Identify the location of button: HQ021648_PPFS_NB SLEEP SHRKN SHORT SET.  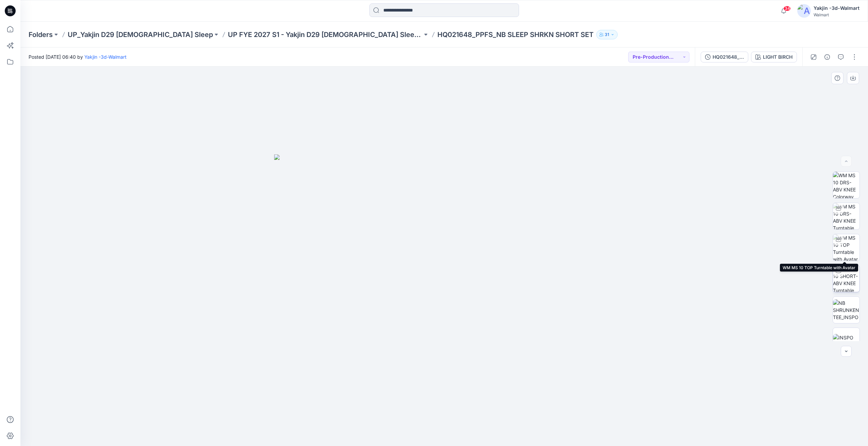
(725, 57).